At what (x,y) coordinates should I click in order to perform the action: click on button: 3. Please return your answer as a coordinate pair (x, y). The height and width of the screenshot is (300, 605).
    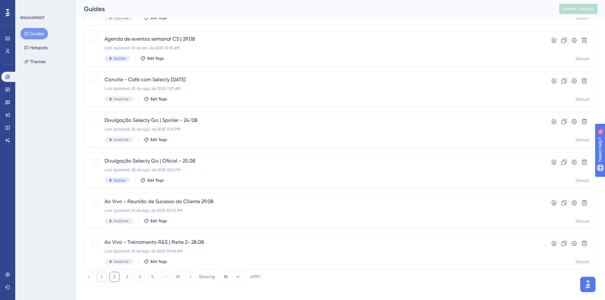
    Looking at the image, I should click on (127, 277).